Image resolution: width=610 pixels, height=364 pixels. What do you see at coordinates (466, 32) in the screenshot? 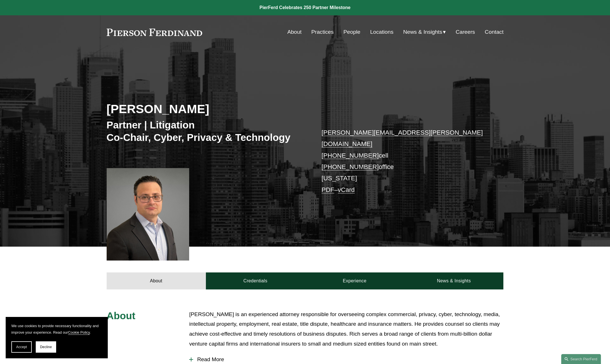
I see `a: Careers` at bounding box center [466, 32].